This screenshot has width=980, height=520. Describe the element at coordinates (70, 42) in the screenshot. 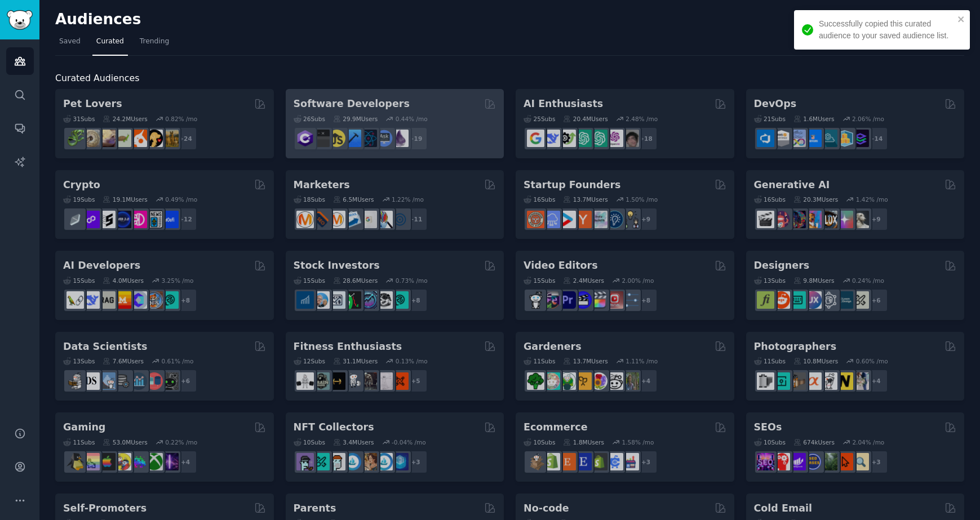

I see `span: Saved` at that location.